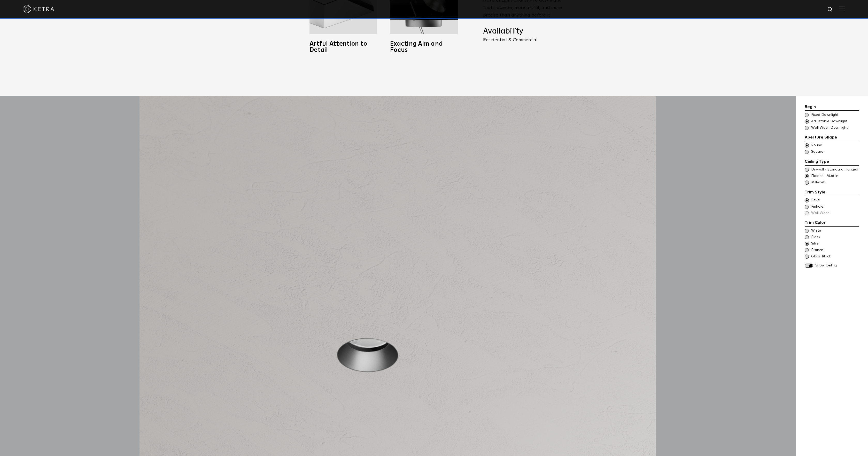  Describe the element at coordinates (835, 201) in the screenshot. I see `span: Bevel` at that location.